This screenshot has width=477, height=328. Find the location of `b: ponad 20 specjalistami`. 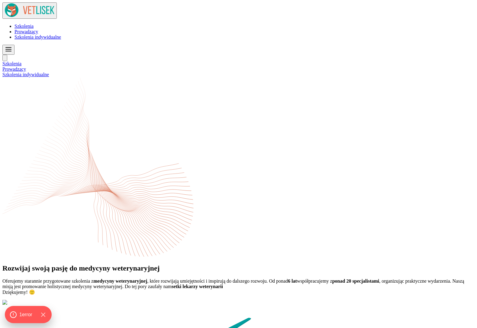

b: ponad 20 specjalistami is located at coordinates (356, 281).